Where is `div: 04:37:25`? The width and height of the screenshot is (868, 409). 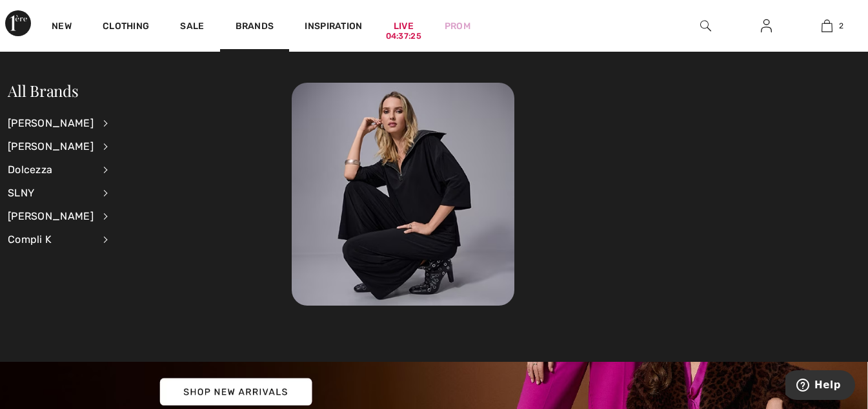
div: 04:37:25 is located at coordinates (404, 36).